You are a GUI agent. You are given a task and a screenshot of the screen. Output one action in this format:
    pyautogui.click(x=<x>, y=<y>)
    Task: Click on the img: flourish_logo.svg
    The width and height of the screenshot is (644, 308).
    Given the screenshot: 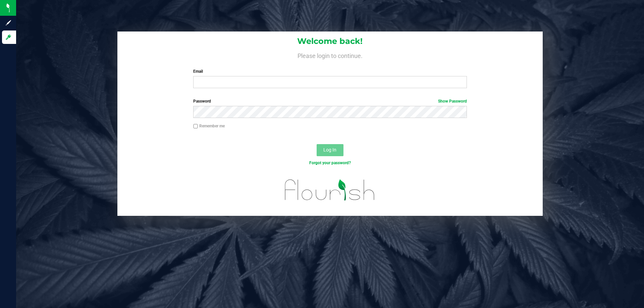 What is the action you would take?
    pyautogui.click(x=330, y=190)
    